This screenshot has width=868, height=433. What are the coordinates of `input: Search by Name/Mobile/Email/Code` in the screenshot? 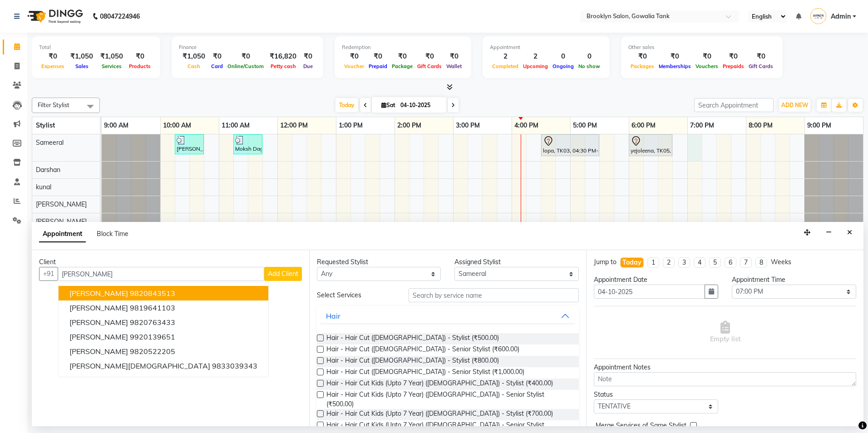 It's located at (161, 274).